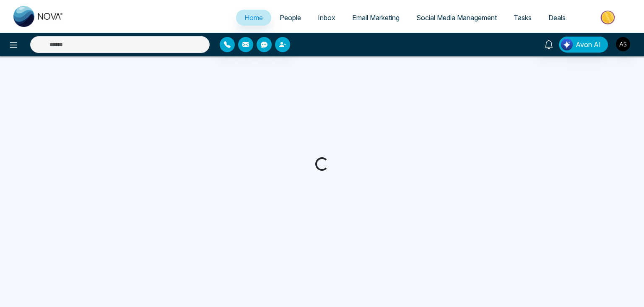 This screenshot has width=644, height=307. I want to click on span: Email Marketing, so click(376, 18).